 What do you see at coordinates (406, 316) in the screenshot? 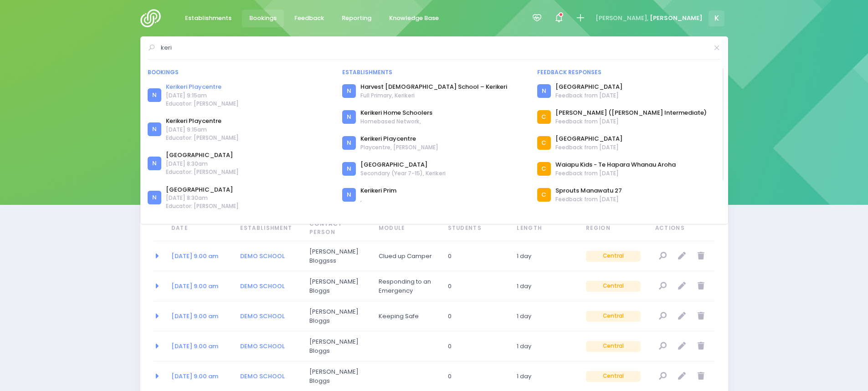
I see `span: Keeping Safe` at bounding box center [406, 316].